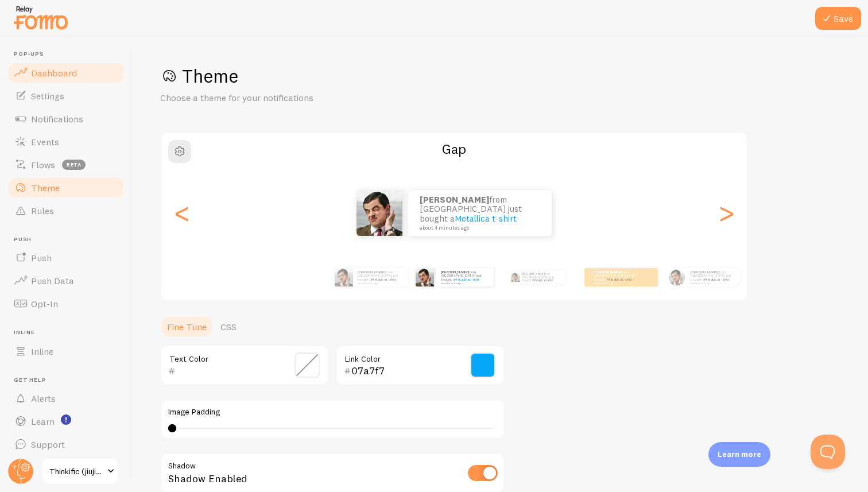 This screenshot has width=868, height=492. What do you see at coordinates (66, 119) in the screenshot?
I see `a: Notifications` at bounding box center [66, 119].